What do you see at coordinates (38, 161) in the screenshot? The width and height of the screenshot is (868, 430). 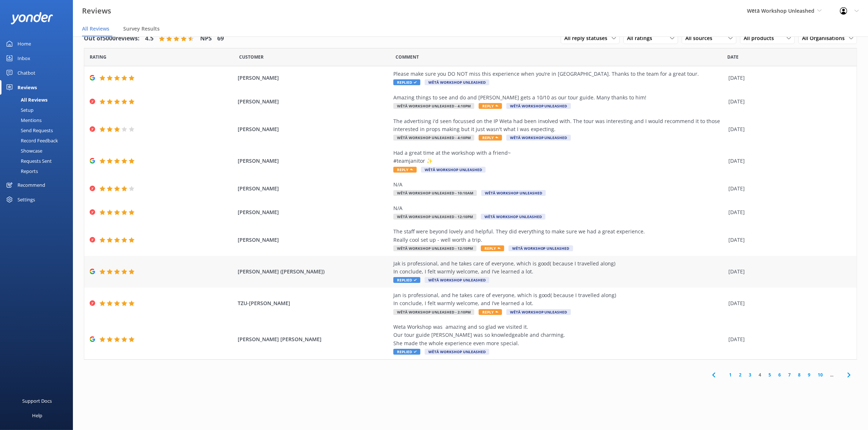 I see `a: Requests Sent` at bounding box center [38, 161].